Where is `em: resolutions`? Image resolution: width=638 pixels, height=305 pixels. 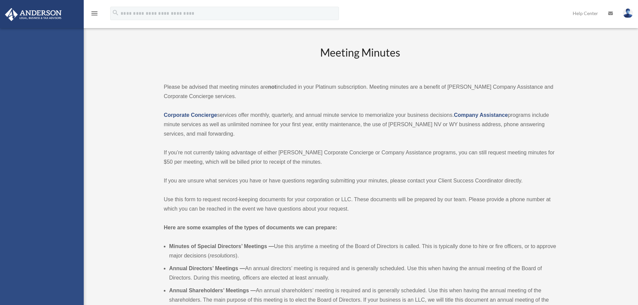
em: resolutions is located at coordinates (222, 256).